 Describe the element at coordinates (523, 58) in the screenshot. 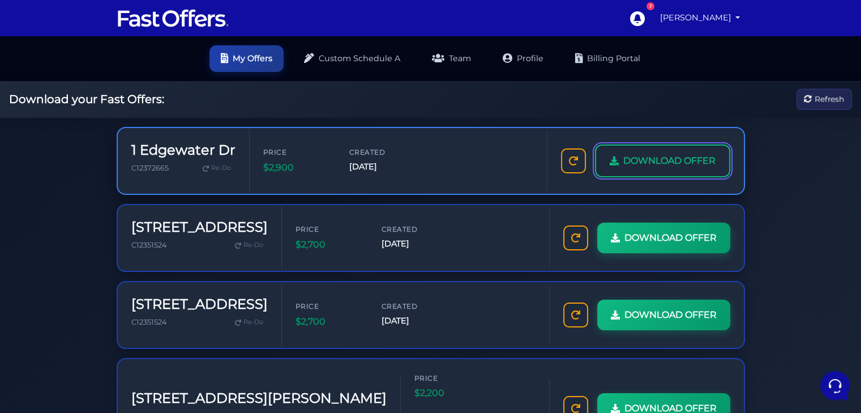

I see `a: Profile` at that location.